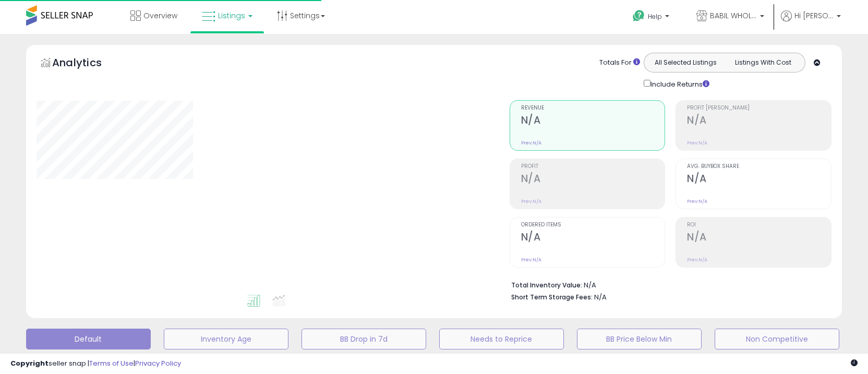 This screenshot has height=374, width=868. What do you see at coordinates (29, 364) in the screenshot?
I see `strong: Copyright` at bounding box center [29, 364].